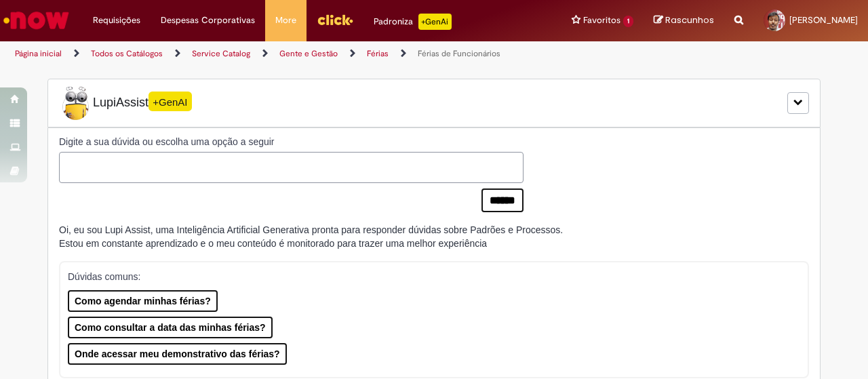 The image size is (868, 379). I want to click on a: Rascunhos, so click(684, 20).